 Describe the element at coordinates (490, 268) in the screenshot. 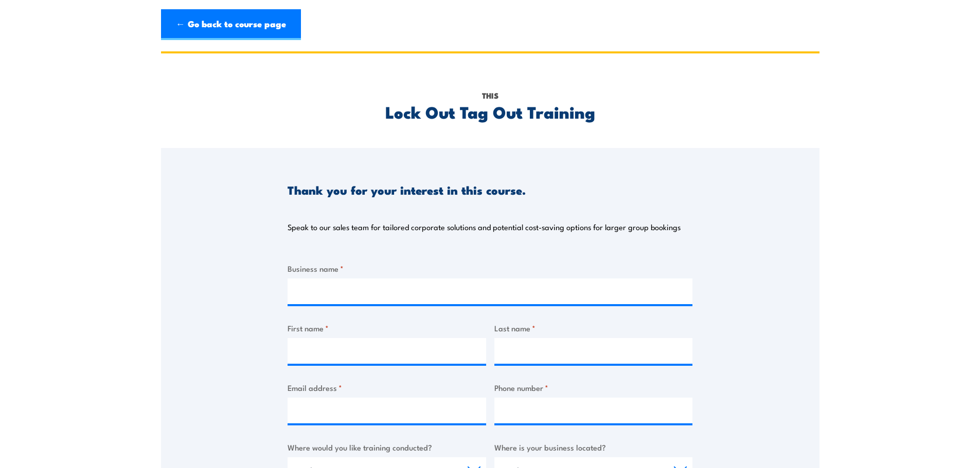

I see `label: Business name` at that location.